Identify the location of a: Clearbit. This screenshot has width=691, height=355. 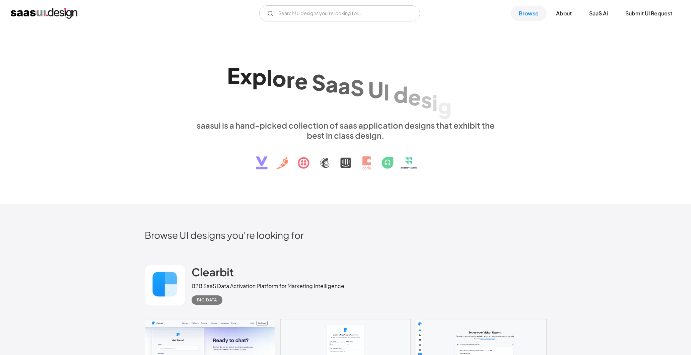
(213, 274).